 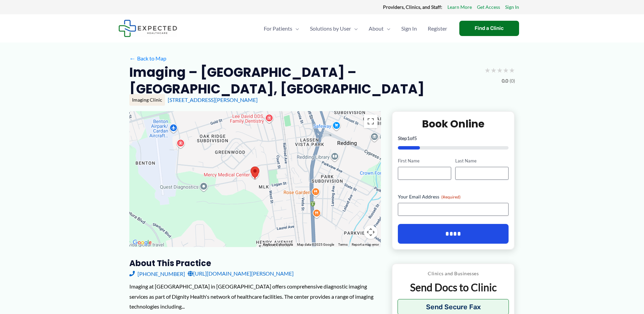 I want to click on p: Clinics and Businesses, so click(x=454, y=274).